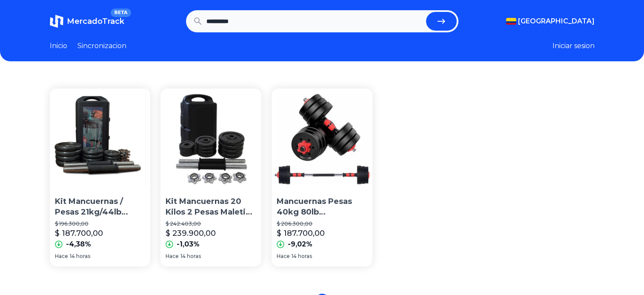 The image size is (644, 295). What do you see at coordinates (100, 139) in the screenshot?
I see `img: Kit Mancuernas / Pesas 21kg/44lb Antideslizante Estuche Prof` at bounding box center [100, 139].